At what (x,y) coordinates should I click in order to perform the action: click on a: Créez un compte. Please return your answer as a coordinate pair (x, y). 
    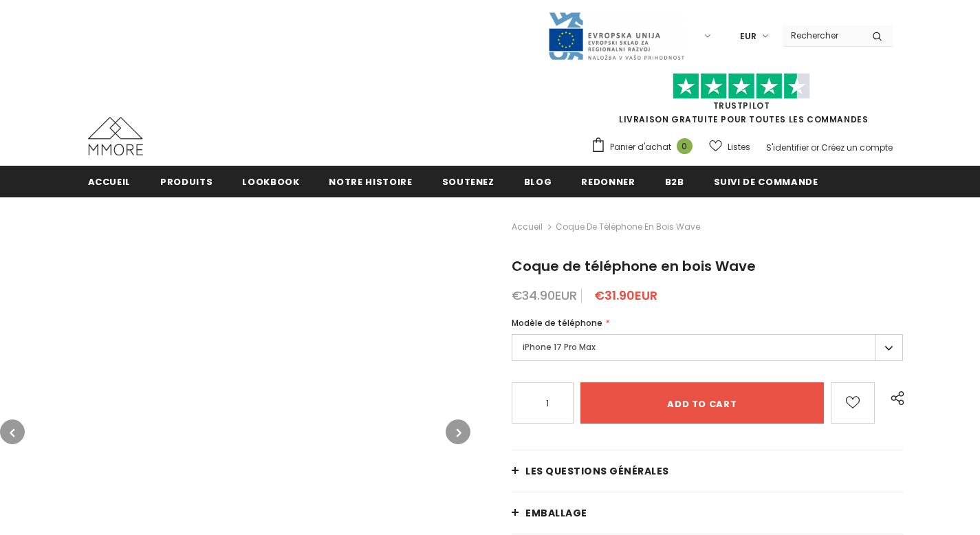
    Looking at the image, I should click on (857, 147).